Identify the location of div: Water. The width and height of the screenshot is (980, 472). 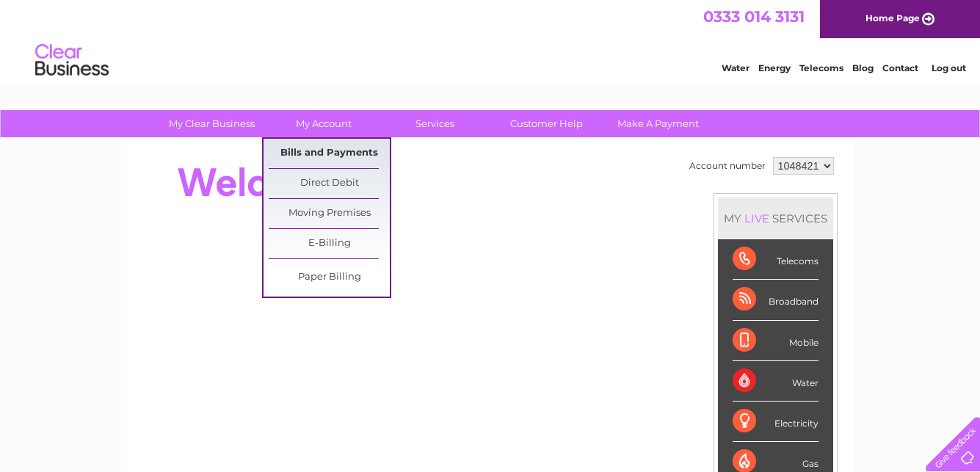
(775, 381).